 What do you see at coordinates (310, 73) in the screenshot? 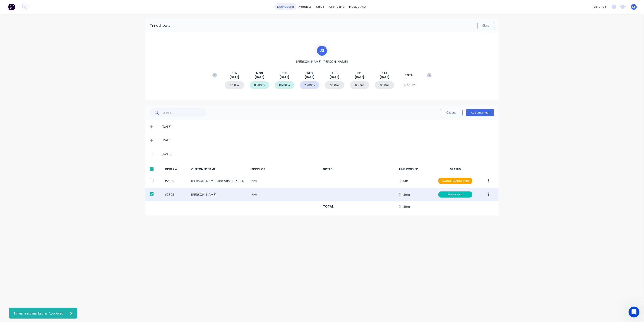
I see `span: WED` at bounding box center [310, 73].